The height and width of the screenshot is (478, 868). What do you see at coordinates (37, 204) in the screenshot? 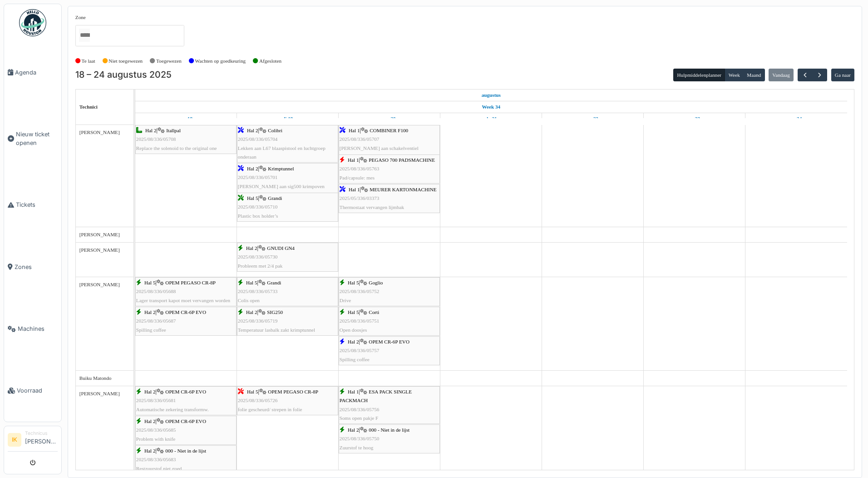
I see `span: Tickets` at bounding box center [37, 204].